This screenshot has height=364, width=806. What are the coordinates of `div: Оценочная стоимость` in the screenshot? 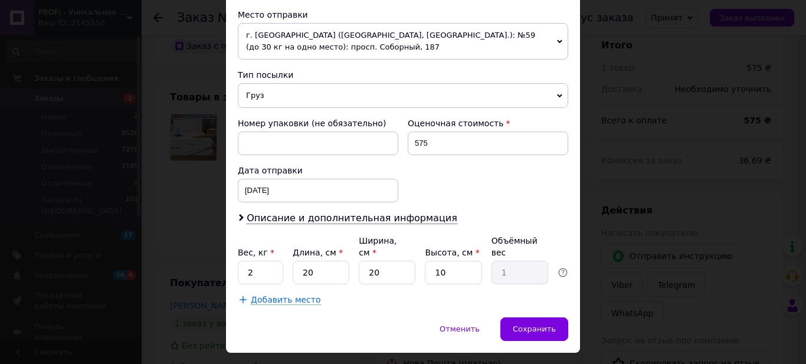 It's located at (488, 123).